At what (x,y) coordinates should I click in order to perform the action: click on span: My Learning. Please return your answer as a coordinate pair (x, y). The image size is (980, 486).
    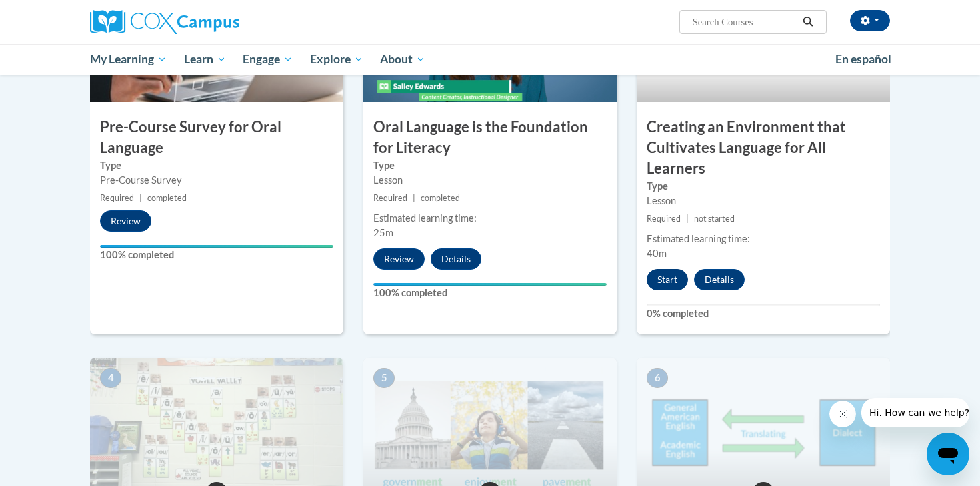
    Looking at the image, I should click on (128, 59).